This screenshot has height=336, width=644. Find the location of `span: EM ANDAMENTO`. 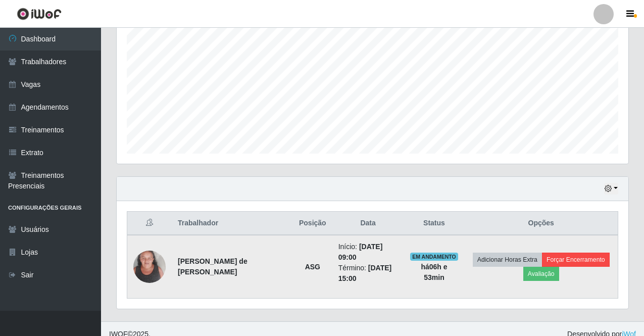

span: EM ANDAMENTO is located at coordinates (434, 257).